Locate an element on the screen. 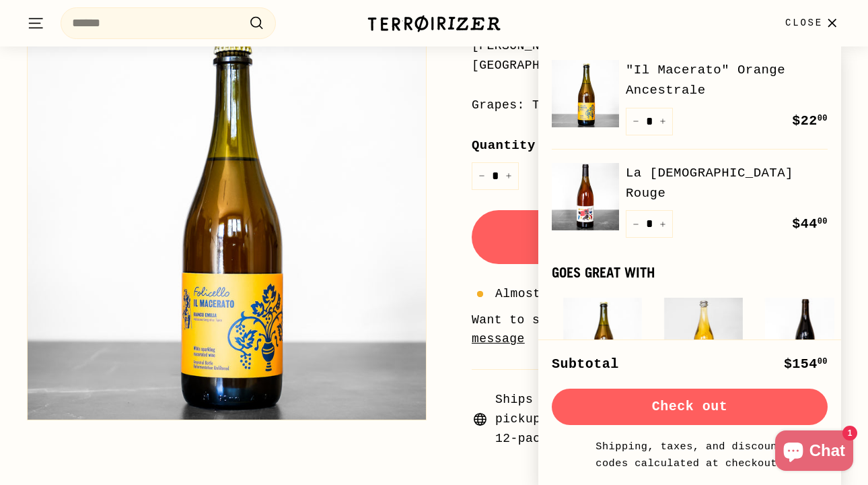 This screenshot has width=868, height=485. img: La Vierge Rouge is located at coordinates (586, 196).